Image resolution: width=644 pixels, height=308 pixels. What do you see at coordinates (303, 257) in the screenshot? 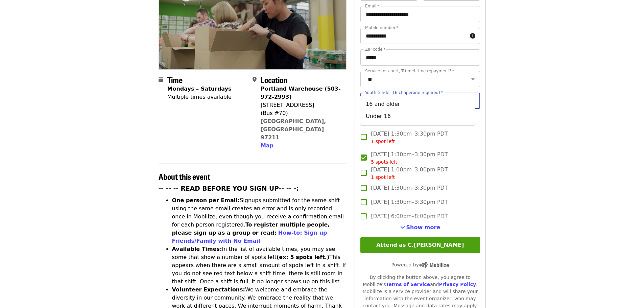
I see `strong: (ex: 5 spots left.)` at bounding box center [303, 257].